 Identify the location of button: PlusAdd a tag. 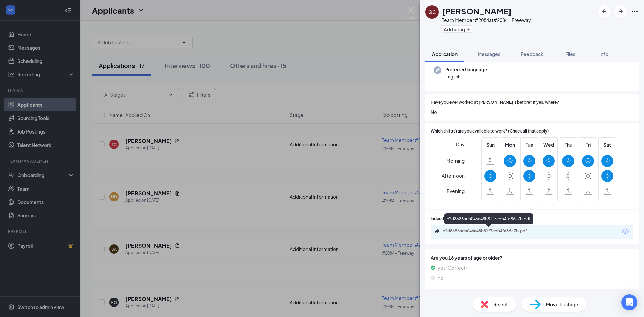
(457, 29).